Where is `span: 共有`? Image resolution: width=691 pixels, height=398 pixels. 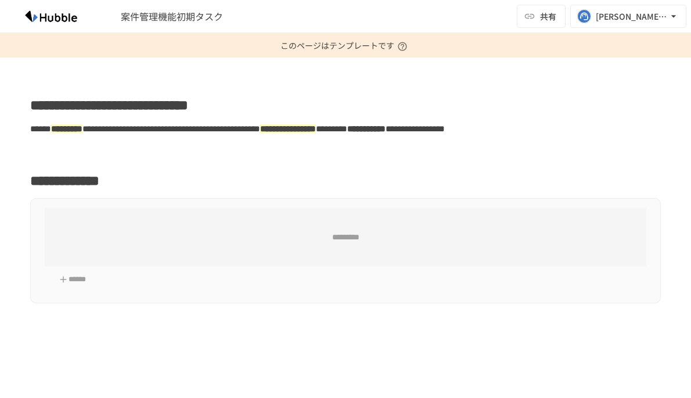 span: 共有 is located at coordinates (549, 16).